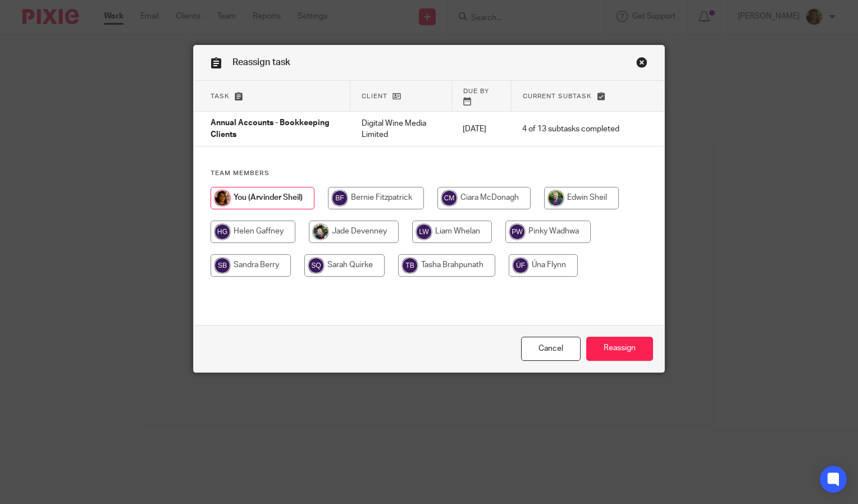 The height and width of the screenshot is (504, 858). Describe the element at coordinates (570, 129) in the screenshot. I see `td: 4 of 13 subtasks completed` at that location.